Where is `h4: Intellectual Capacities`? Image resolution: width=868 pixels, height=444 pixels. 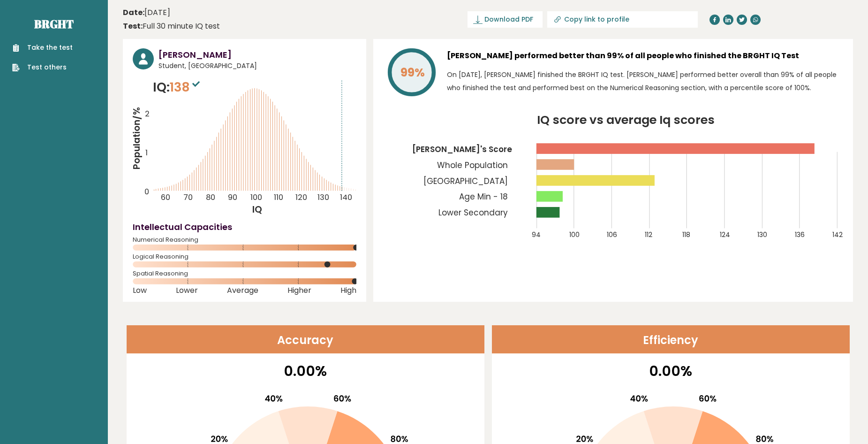
h4: Intellectual Capacities is located at coordinates (244, 227).